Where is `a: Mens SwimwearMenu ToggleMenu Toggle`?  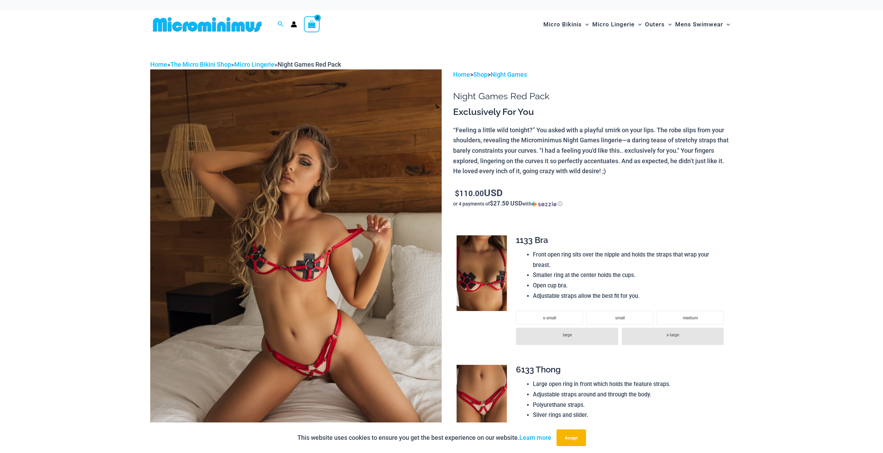
a: Mens SwimwearMenu ToggleMenu Toggle is located at coordinates (703, 24).